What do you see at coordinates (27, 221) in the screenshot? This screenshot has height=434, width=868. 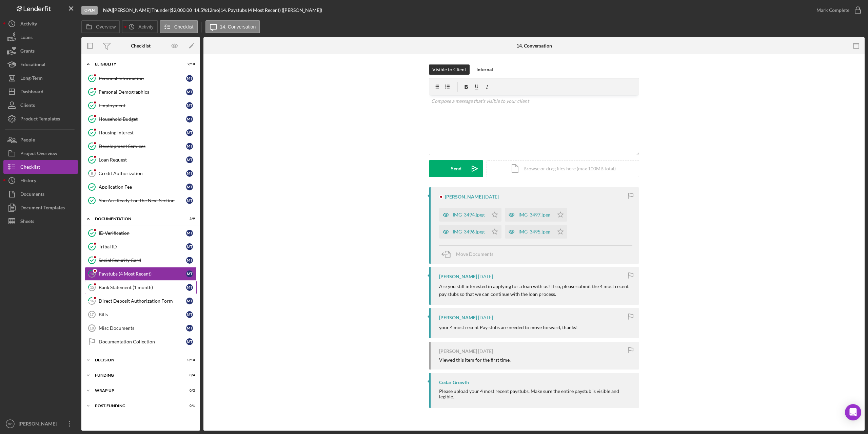 I see `div: Sheets` at bounding box center [27, 221].